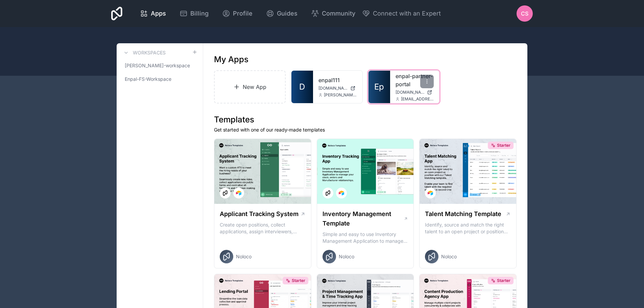 The image size is (644, 308). I want to click on span: Profile, so click(243, 13).